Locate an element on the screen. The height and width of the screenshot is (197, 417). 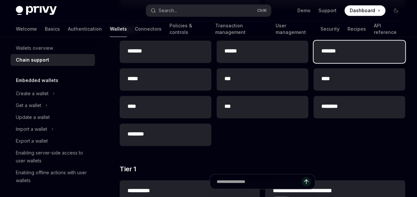
a: API reference is located at coordinates (388, 29).